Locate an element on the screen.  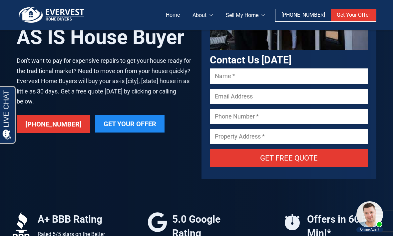
span: Opens a chat window is located at coordinates (35, 9).